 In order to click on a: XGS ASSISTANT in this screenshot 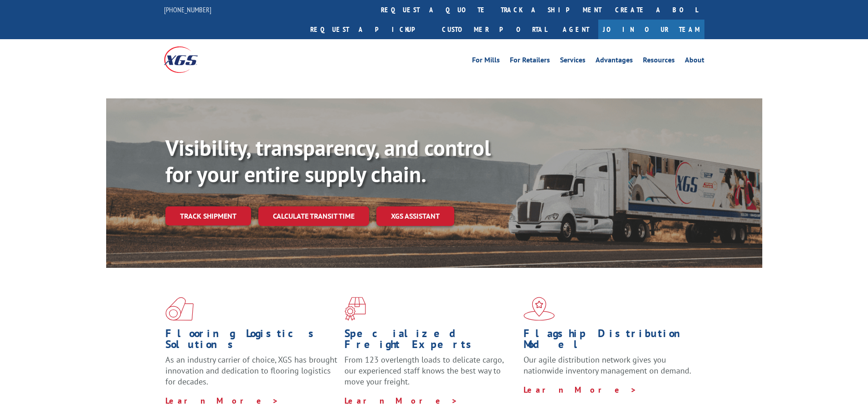, I will do `click(415, 216)`.